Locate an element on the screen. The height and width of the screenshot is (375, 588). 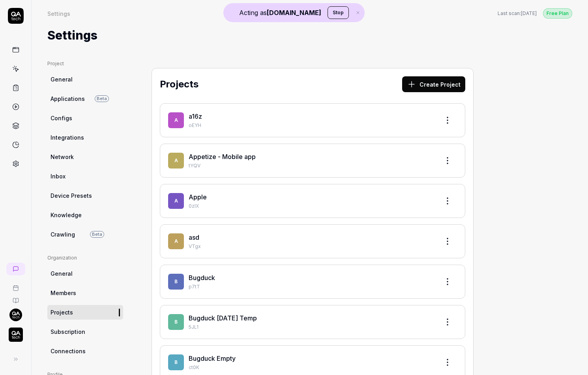
div: Settings is located at coordinates (59, 14).